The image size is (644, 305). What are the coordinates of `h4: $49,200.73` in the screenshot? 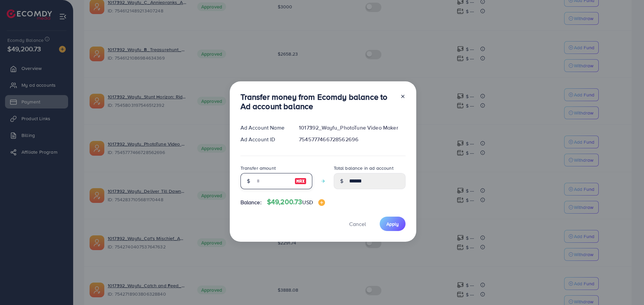 It's located at (296, 202).